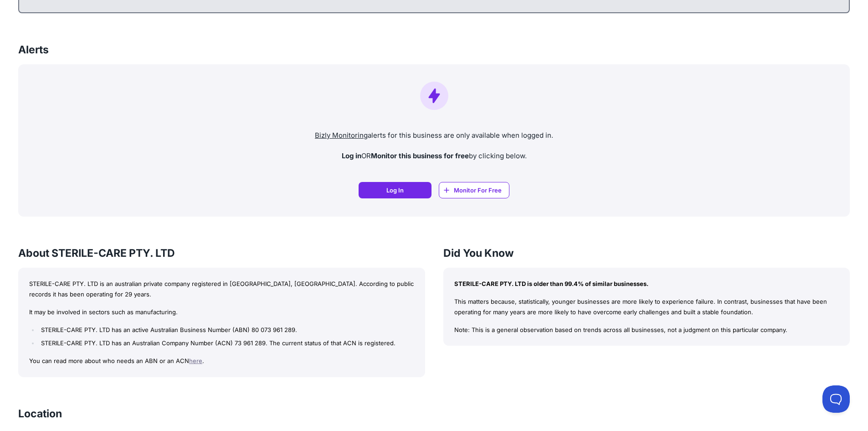 This screenshot has height=431, width=868. I want to click on h3: Alerts, so click(33, 50).